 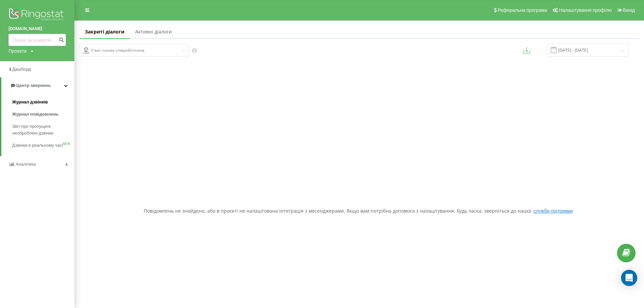 I want to click on span: Дашборд, so click(x=22, y=69).